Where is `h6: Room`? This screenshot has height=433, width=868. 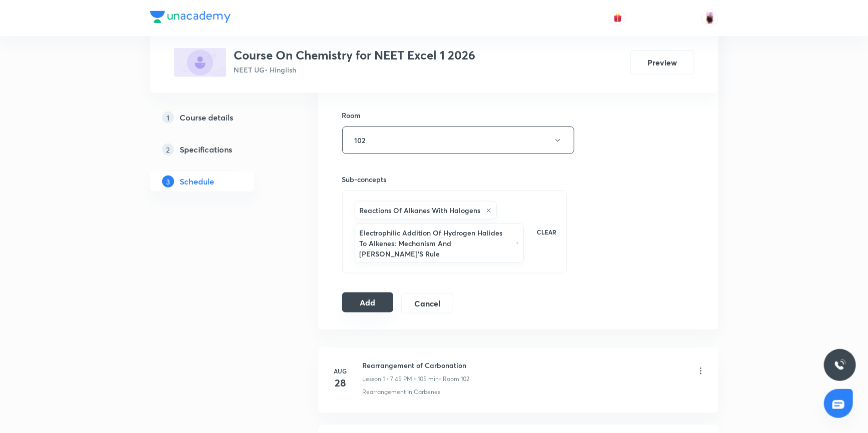 h6: Room is located at coordinates (352, 115).